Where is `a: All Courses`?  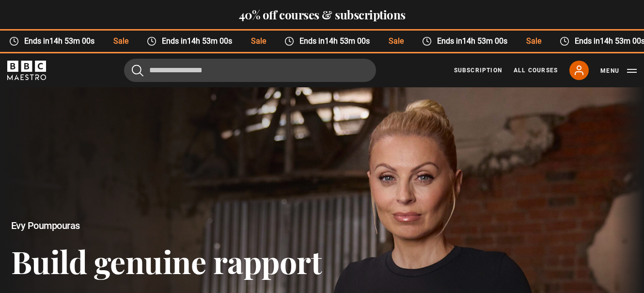
a: All Courses is located at coordinates (535, 70).